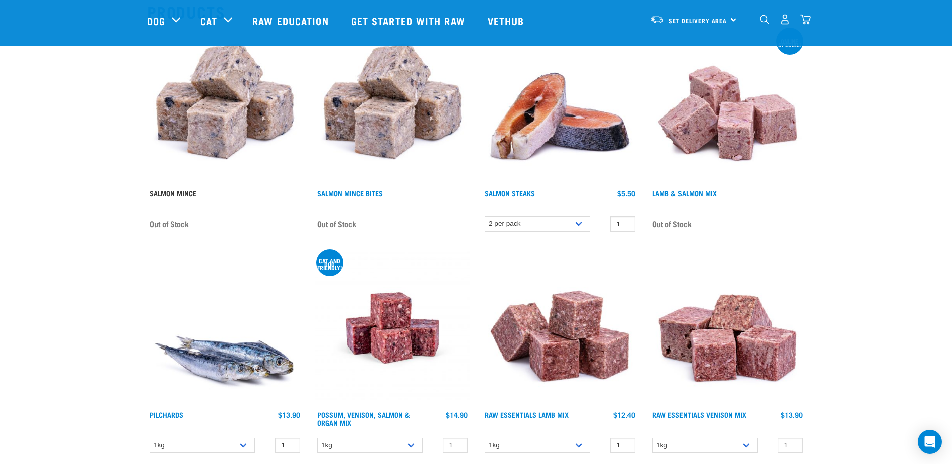 This screenshot has height=464, width=952. What do you see at coordinates (209, 21) in the screenshot?
I see `a: Cat` at bounding box center [209, 21].